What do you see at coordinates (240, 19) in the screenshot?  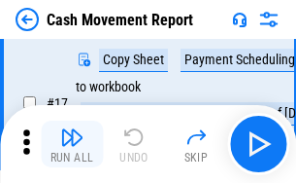 I see `img: Support` at bounding box center [240, 19].